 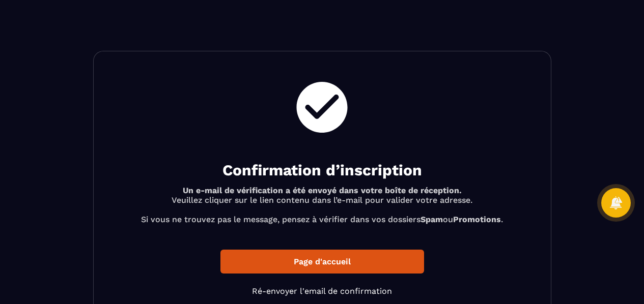 I want to click on p: Veuillez cliquer sur le lien contenu dans l’e-mail pour valider votre adresse. Si vous ne trouvez..., so click(x=322, y=205).